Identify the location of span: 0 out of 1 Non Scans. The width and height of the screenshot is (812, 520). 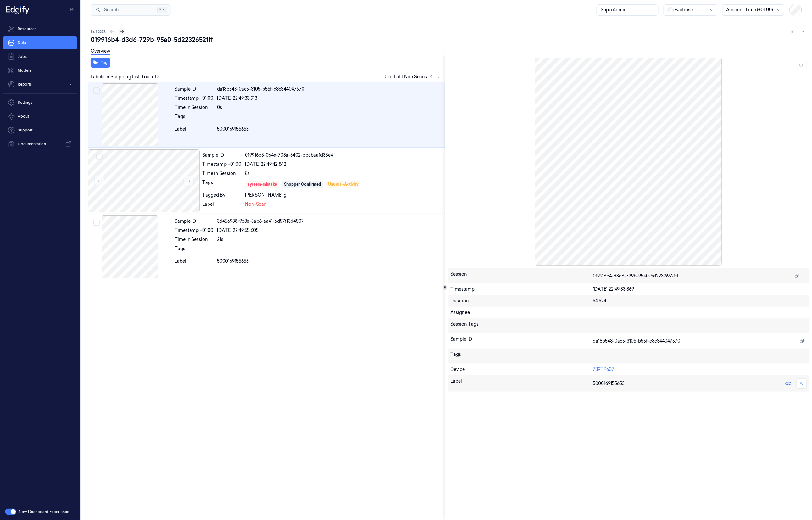
(413, 77).